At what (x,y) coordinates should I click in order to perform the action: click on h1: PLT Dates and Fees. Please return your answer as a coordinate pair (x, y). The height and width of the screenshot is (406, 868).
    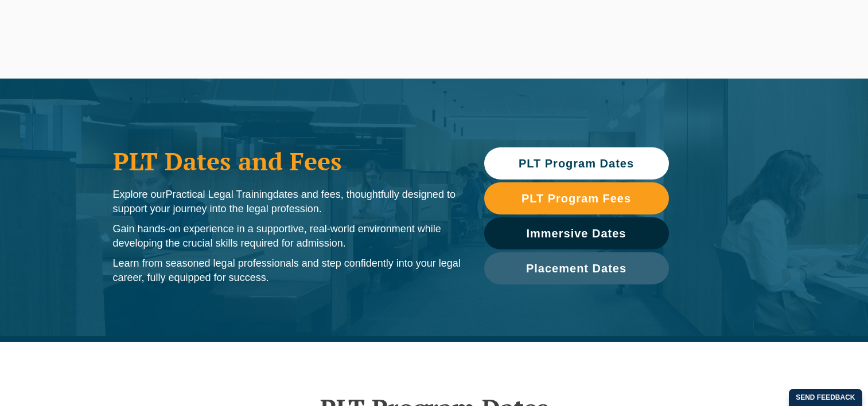
    Looking at the image, I should click on (287, 162).